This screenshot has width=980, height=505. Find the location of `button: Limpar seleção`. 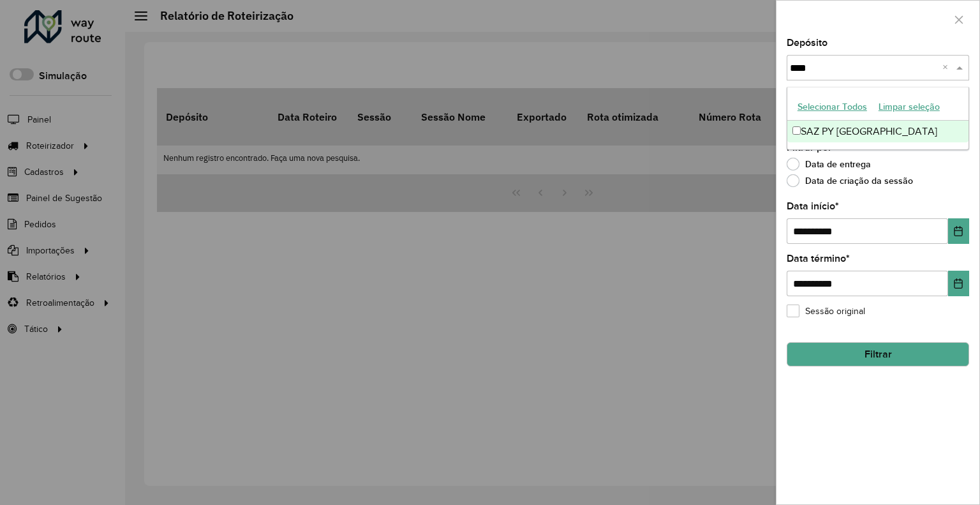

button: Limpar seleção is located at coordinates (909, 106).